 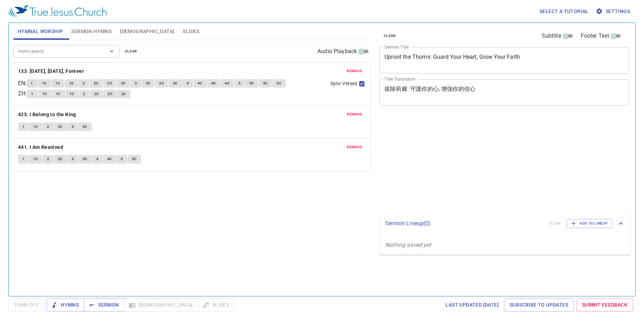 I want to click on span: Hymnal Worship, so click(x=40, y=31).